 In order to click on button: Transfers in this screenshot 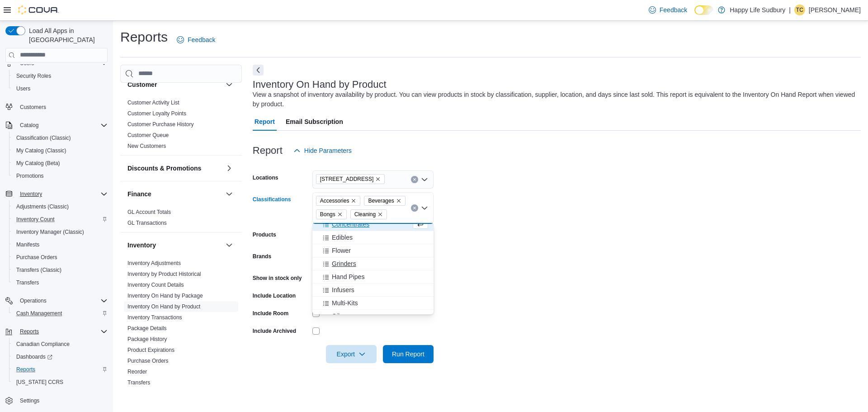, I will do `click(60, 282)`.